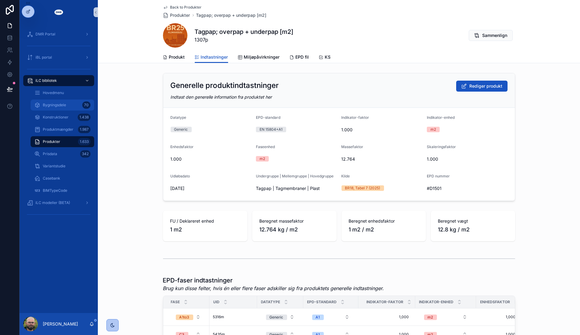 This screenshot has height=335, width=580. Describe the element at coordinates (441, 147) in the screenshot. I see `span: Skaleringsfaktor` at that location.